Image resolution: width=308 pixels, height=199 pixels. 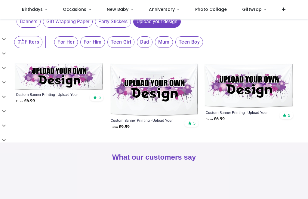 What do you see at coordinates (51, 94) in the screenshot?
I see `a: Custom Banner Printing - Upload Your Own Design - Size 1` at bounding box center [51, 94].